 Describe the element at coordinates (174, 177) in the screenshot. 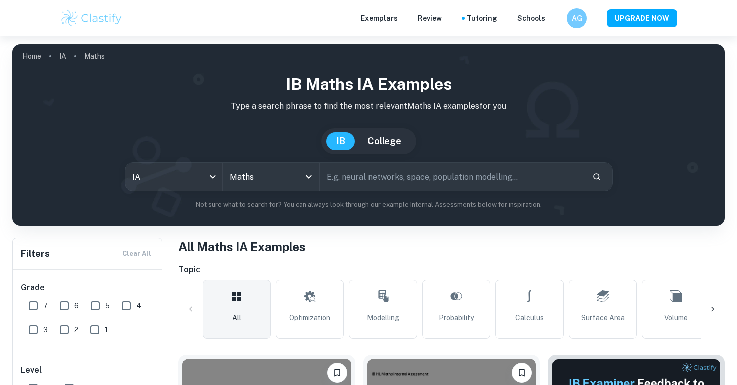

I see `div: IA` at that location.